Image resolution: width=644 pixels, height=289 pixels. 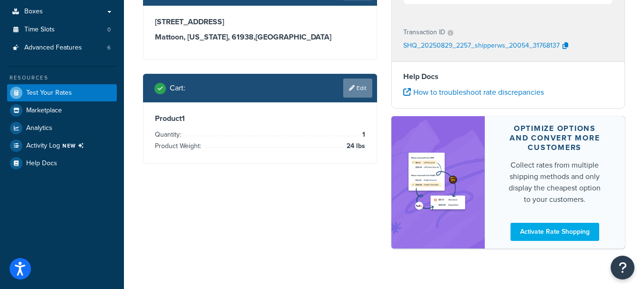 I want to click on a: Analytics, so click(x=62, y=128).